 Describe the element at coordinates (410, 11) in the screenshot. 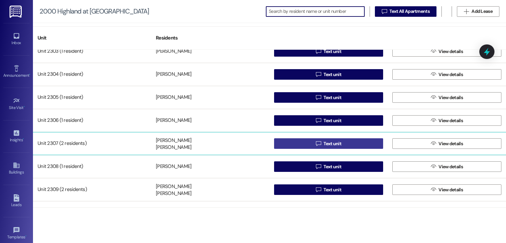

I see `span: Text All Apartments` at that location.